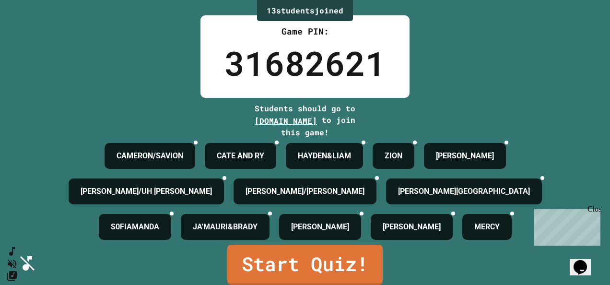 This screenshot has width=610, height=285. Describe the element at coordinates (240, 156) in the screenshot. I see `h4: CATE AND RY` at that location.